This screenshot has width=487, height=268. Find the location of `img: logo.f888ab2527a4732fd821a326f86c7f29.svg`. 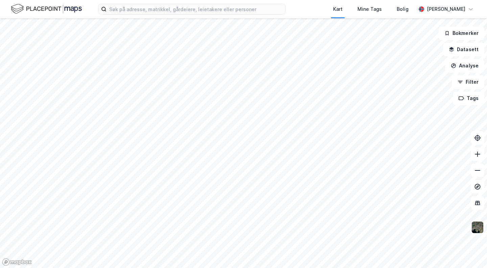

img: logo.f888ab2527a4732fd821a326f86c7f29.svg is located at coordinates (46, 9).